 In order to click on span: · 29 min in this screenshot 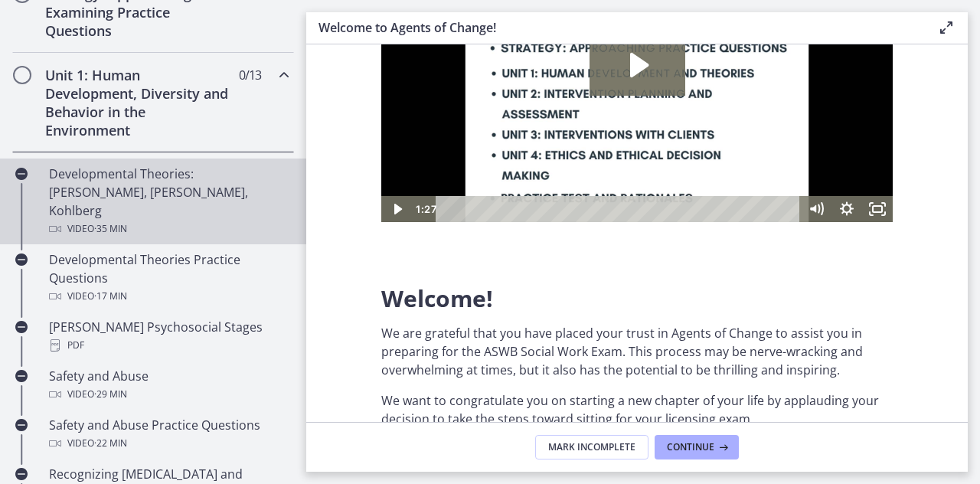, I will do `click(110, 395)`.